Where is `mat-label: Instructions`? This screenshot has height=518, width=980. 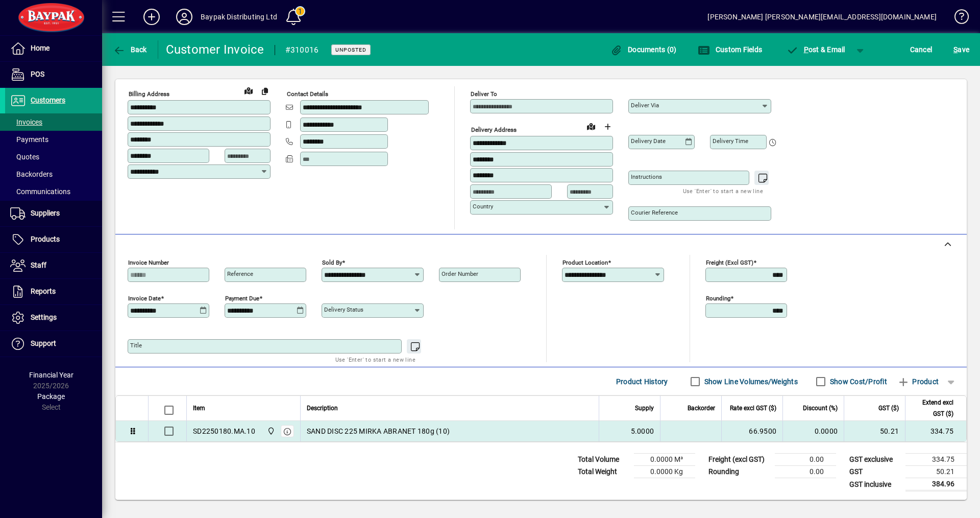
mat-label: Instructions is located at coordinates (646, 177).